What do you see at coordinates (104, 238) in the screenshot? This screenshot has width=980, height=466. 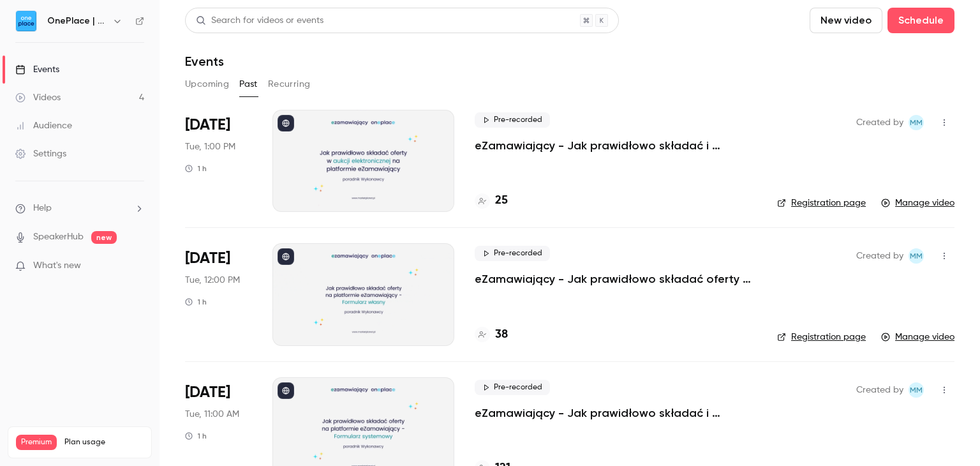 I see `span: new` at bounding box center [104, 238].